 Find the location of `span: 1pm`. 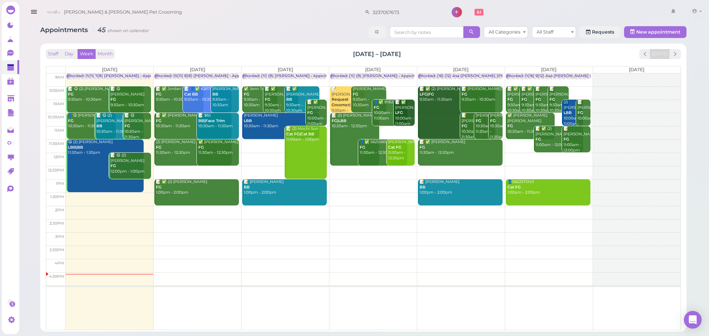

span: 1pm is located at coordinates (60, 183).